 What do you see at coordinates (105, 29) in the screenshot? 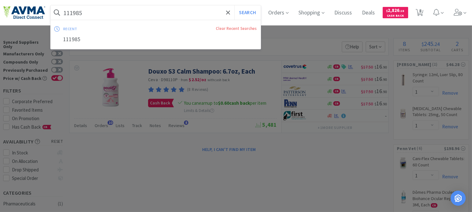
I see `div: recent` at bounding box center [105, 29].